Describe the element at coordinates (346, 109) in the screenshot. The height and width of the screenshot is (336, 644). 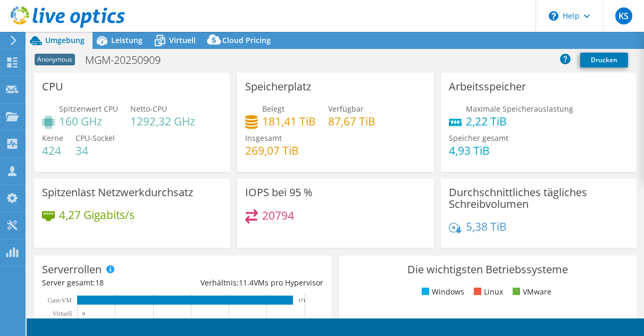
I see `span: Verfügbar` at that location.